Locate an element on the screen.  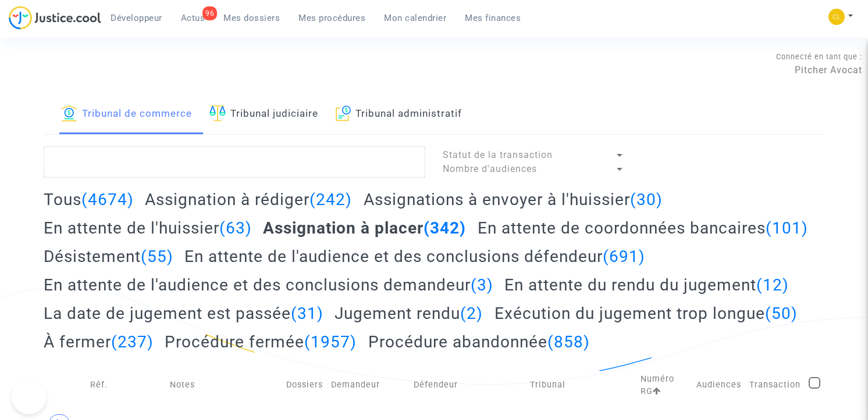
a: Mes procédures is located at coordinates (332, 18).